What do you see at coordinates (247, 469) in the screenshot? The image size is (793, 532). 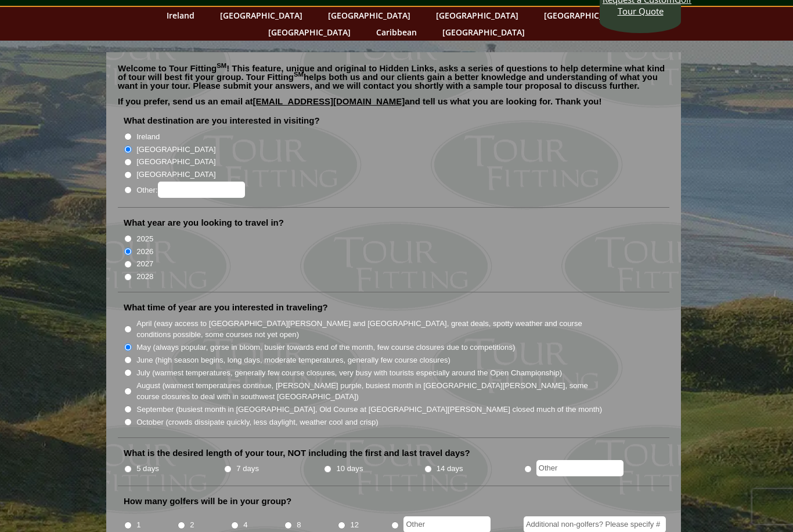 I see `label: 7 days` at bounding box center [247, 469].